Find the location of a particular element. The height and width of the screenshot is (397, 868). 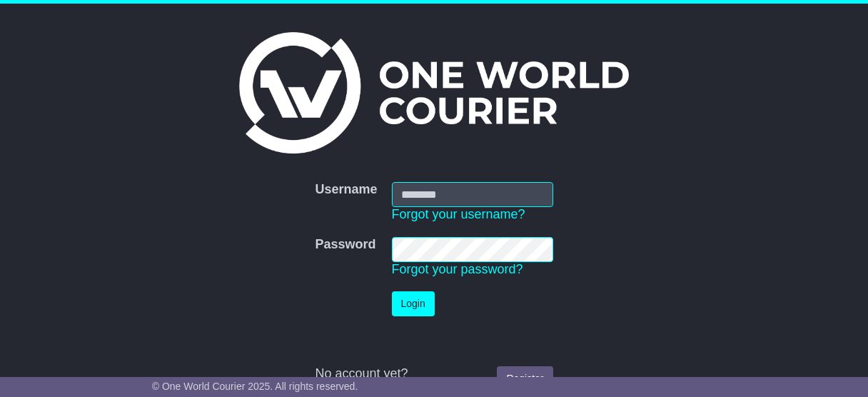

div: No account yet? is located at coordinates (433, 374).